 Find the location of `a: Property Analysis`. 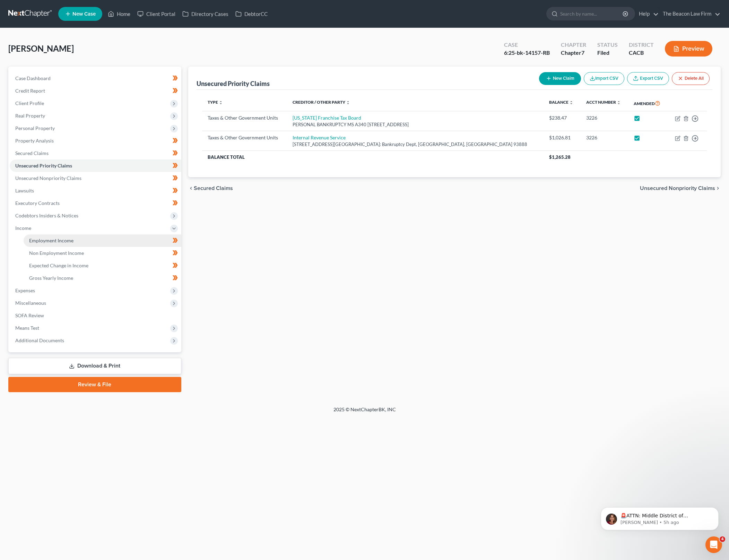

a: Property Analysis is located at coordinates (95, 141).